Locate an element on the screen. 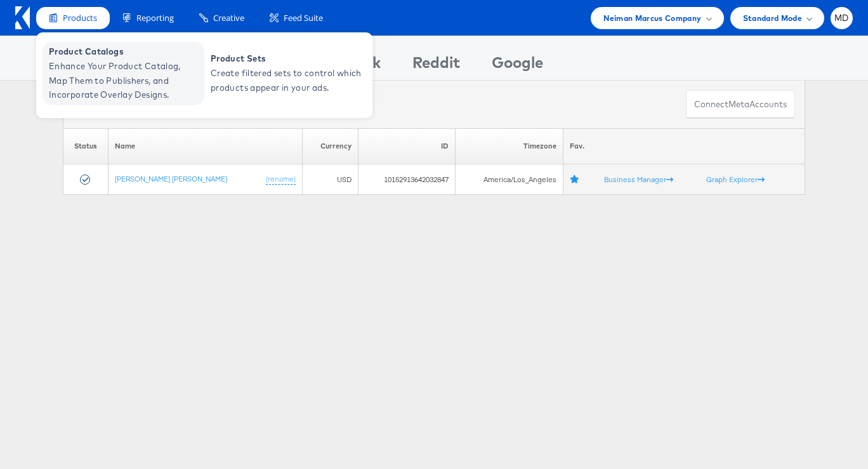 The height and width of the screenshot is (469, 868). button: ConnectmetaAccounts is located at coordinates (740, 104).